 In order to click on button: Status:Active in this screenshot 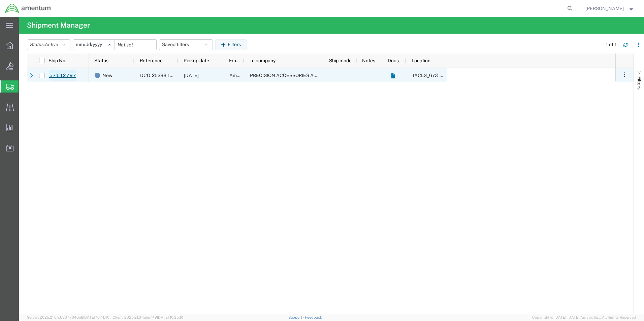, I will do `click(48, 45)`.